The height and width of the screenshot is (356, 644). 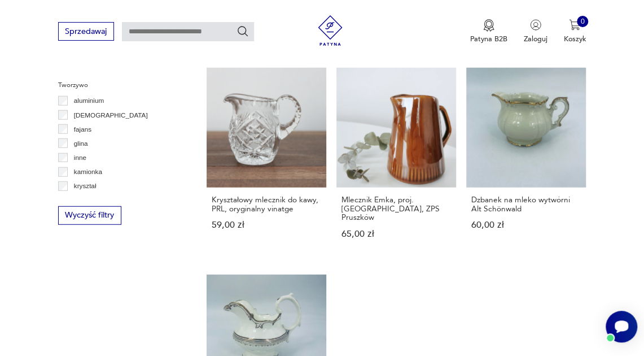 I want to click on div: 0, so click(x=583, y=22).